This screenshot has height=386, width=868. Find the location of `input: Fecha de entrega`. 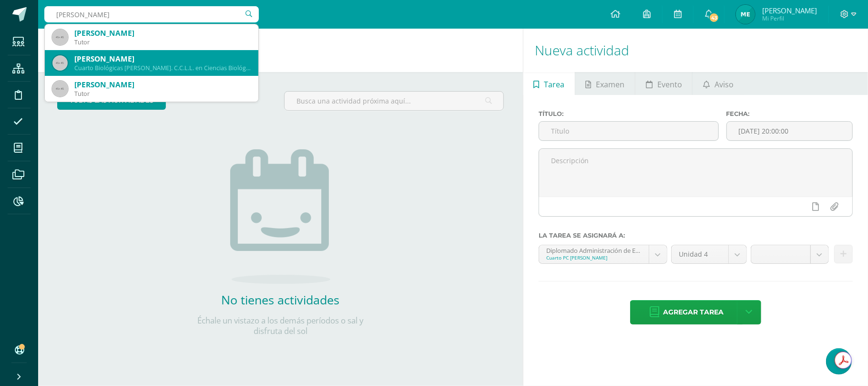

input: Fecha de entrega is located at coordinates (790, 130).